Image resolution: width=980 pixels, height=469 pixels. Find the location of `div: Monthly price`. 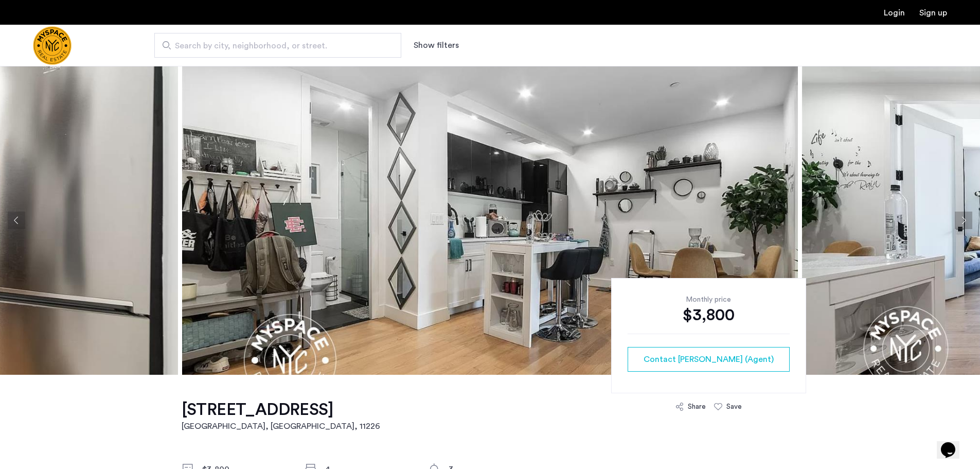

div: Monthly price is located at coordinates (708, 299).